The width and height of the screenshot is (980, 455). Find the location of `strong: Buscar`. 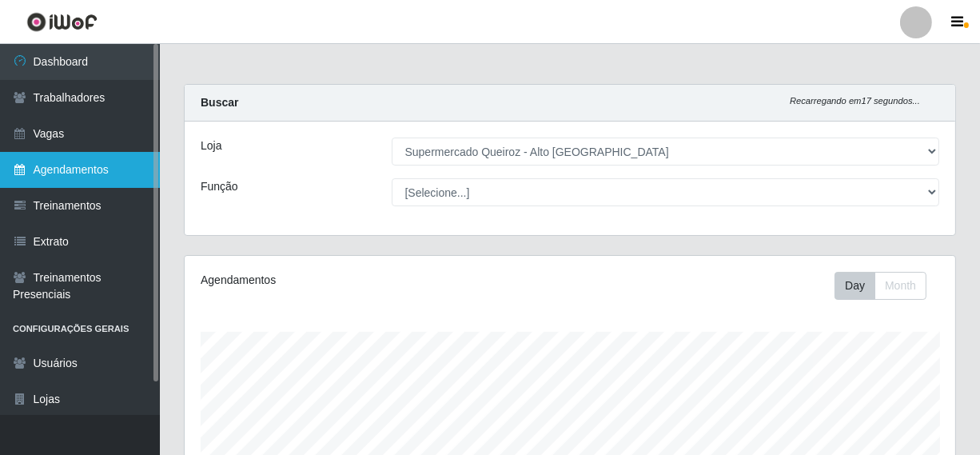

strong: Buscar is located at coordinates (219, 102).